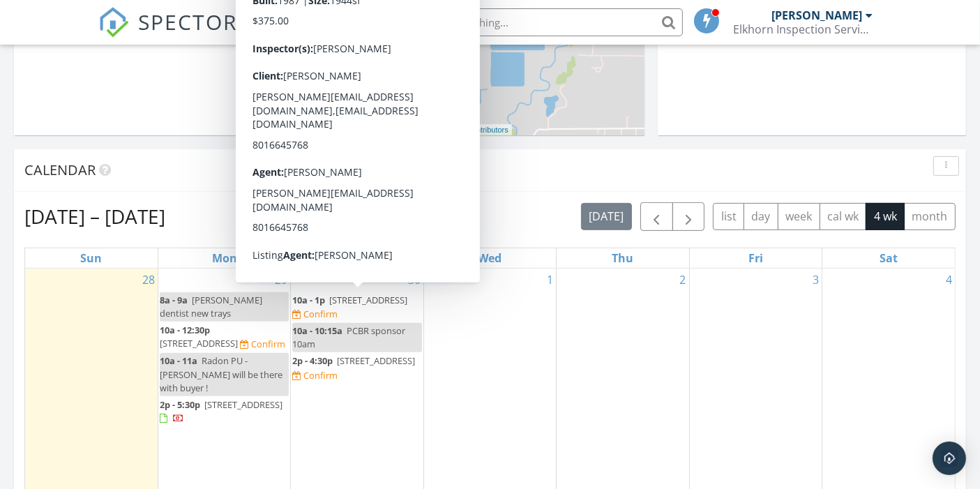  Describe the element at coordinates (885, 216) in the screenshot. I see `button: 4 wk` at that location.